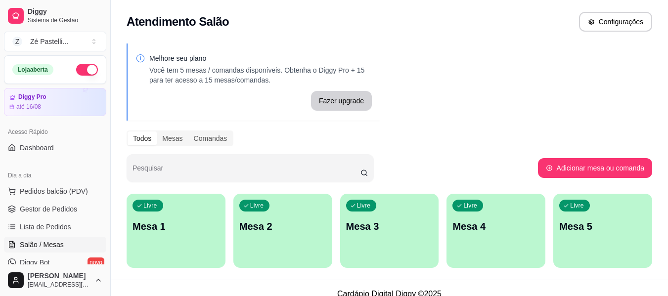  What do you see at coordinates (177, 22) in the screenshot?
I see `h2: Atendimento Salão` at bounding box center [177, 22].